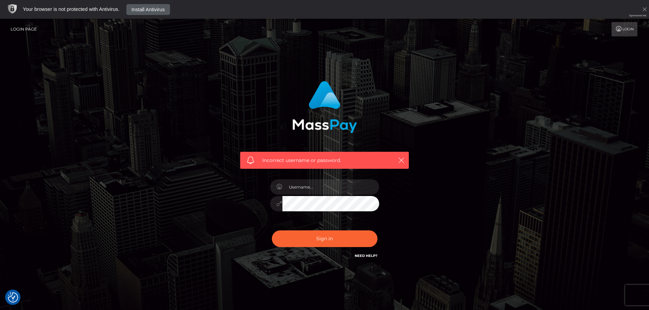 This screenshot has width=649, height=310. I want to click on input: Username..., so click(331, 187).